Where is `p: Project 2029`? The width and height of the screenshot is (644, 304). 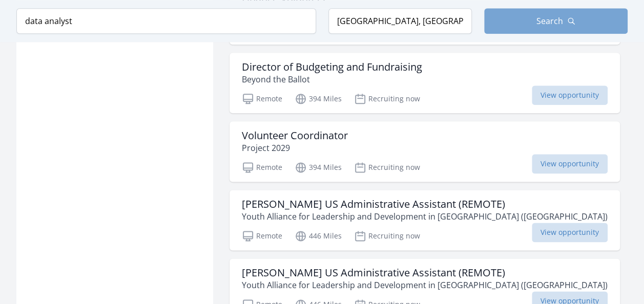 p: Project 2029 is located at coordinates (295, 148).